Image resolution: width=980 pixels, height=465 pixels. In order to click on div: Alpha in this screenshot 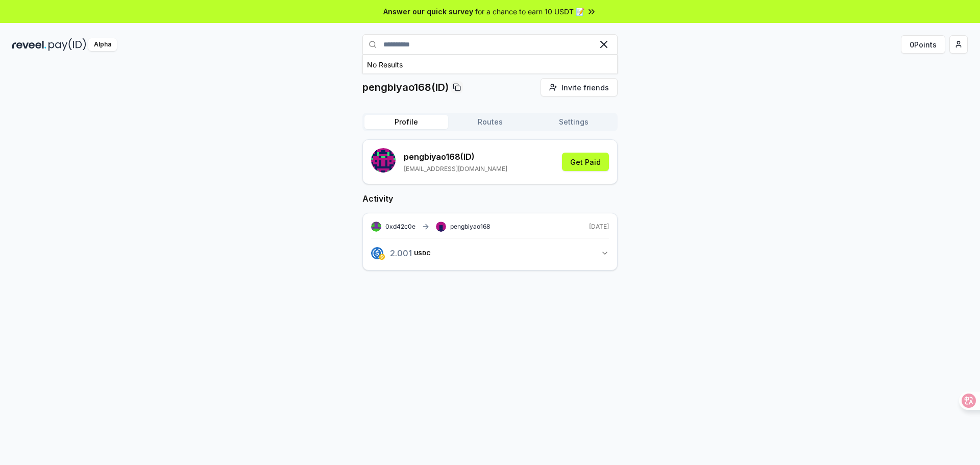, I will do `click(103, 44)`.